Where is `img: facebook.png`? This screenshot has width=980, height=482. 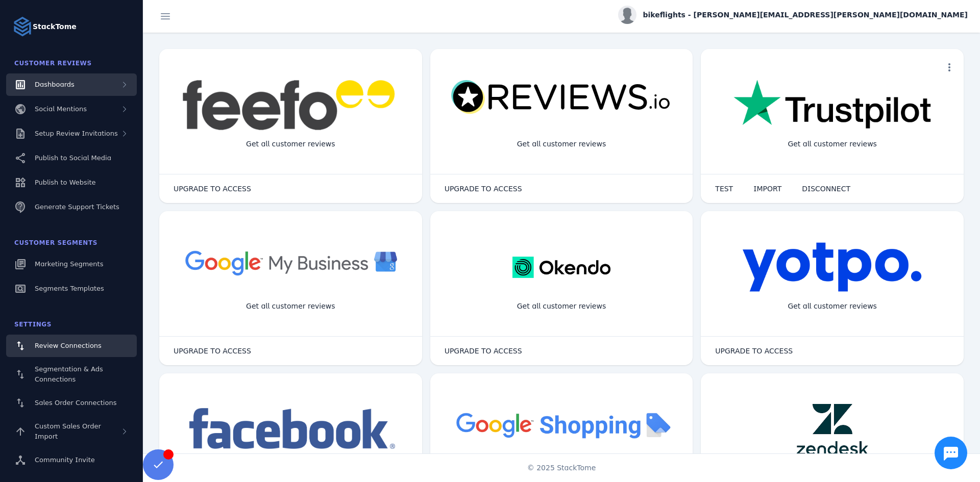
img: facebook.png is located at coordinates (291, 430).